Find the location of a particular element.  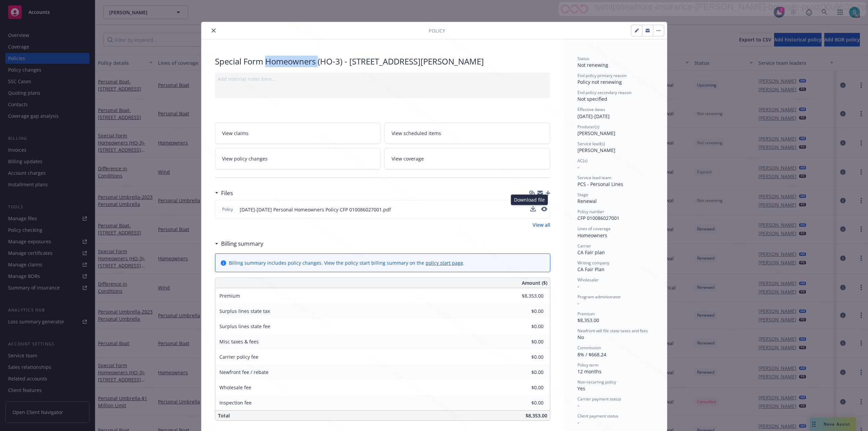

span: Renewal is located at coordinates (587, 201).